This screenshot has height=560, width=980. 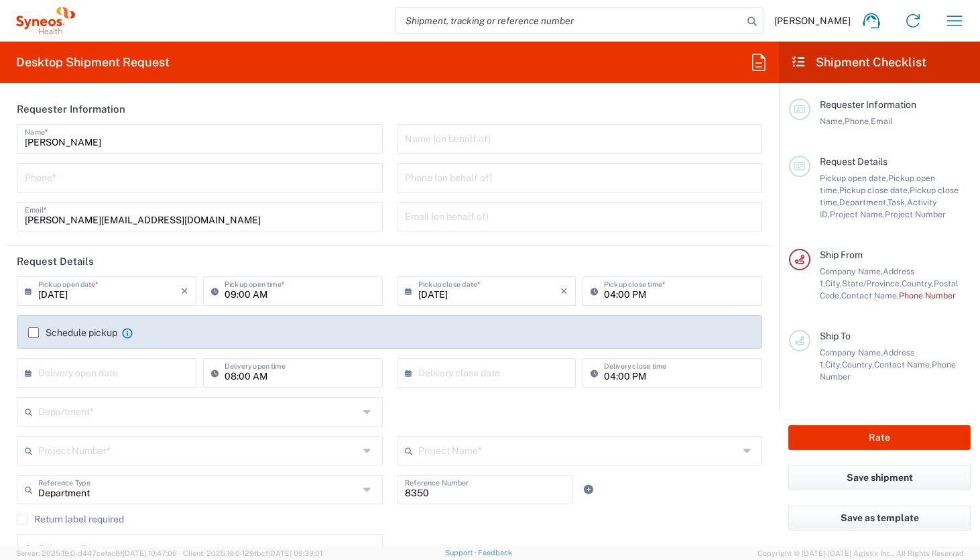 I want to click on span: Project Number, so click(x=915, y=214).